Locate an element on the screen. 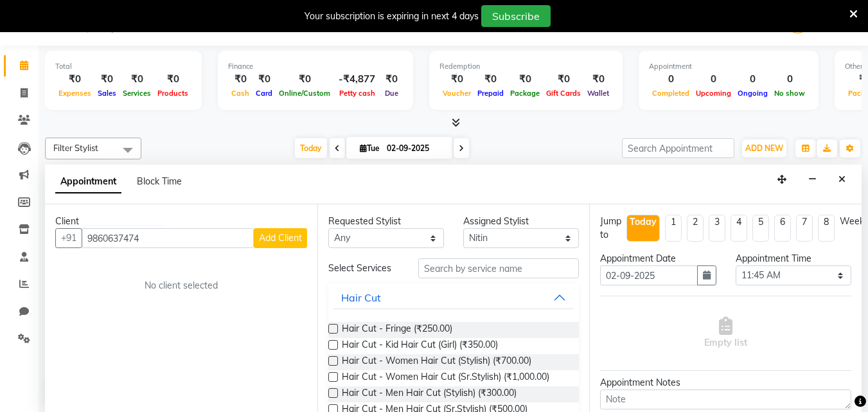 Image resolution: width=868 pixels, height=412 pixels. div: Select Services is located at coordinates (363, 268).